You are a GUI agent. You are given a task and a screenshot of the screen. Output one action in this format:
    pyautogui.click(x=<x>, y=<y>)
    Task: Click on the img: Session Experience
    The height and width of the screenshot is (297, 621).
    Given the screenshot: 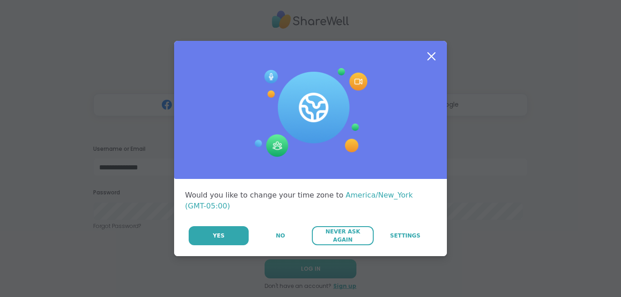 What is the action you would take?
    pyautogui.click(x=310, y=113)
    